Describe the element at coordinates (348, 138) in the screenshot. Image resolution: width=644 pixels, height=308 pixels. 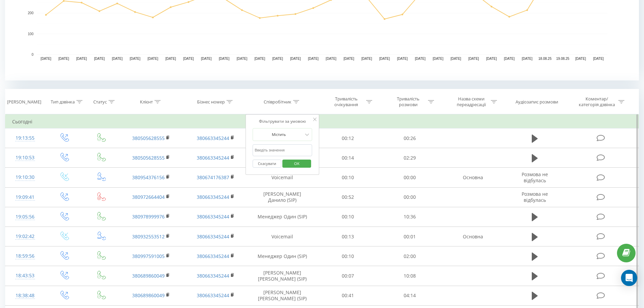
I see `td: 00:12` at that location.